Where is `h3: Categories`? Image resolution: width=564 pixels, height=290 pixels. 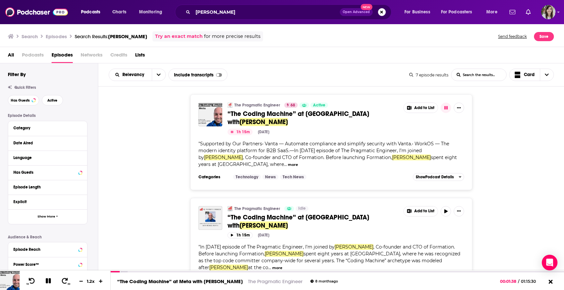
h3: Categories is located at coordinates (213, 177).